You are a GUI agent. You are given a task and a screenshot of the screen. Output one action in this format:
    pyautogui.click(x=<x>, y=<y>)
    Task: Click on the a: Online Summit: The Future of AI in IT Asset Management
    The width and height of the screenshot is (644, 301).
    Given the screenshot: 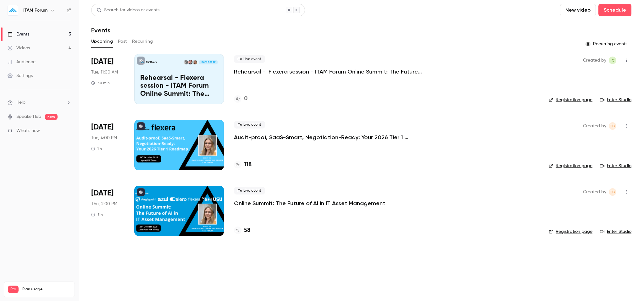 What is the action you would take?
    pyautogui.click(x=309, y=203)
    